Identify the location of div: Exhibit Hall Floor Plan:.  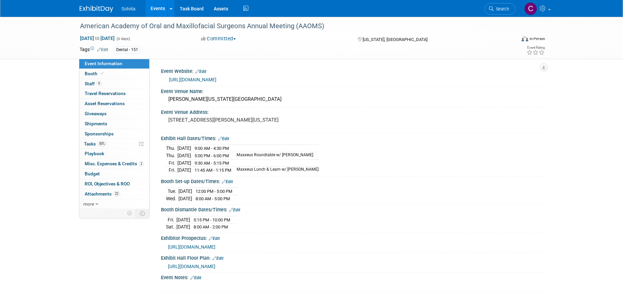
(352, 257).